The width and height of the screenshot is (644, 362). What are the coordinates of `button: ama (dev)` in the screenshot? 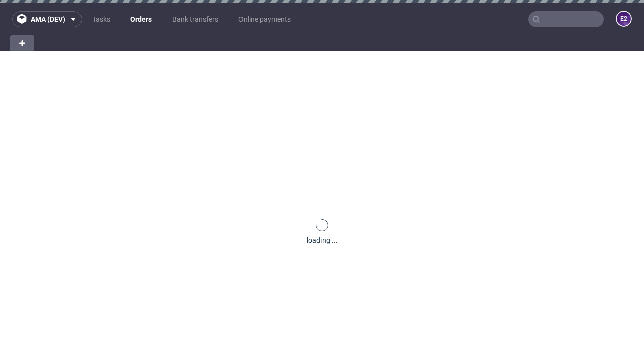 It's located at (47, 19).